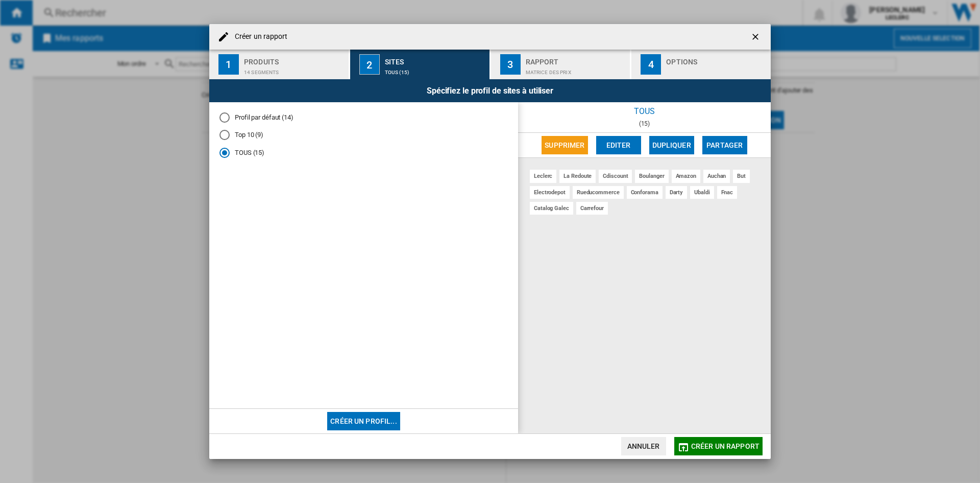  What do you see at coordinates (686, 176) in the screenshot?
I see `div: amazon` at bounding box center [686, 176].